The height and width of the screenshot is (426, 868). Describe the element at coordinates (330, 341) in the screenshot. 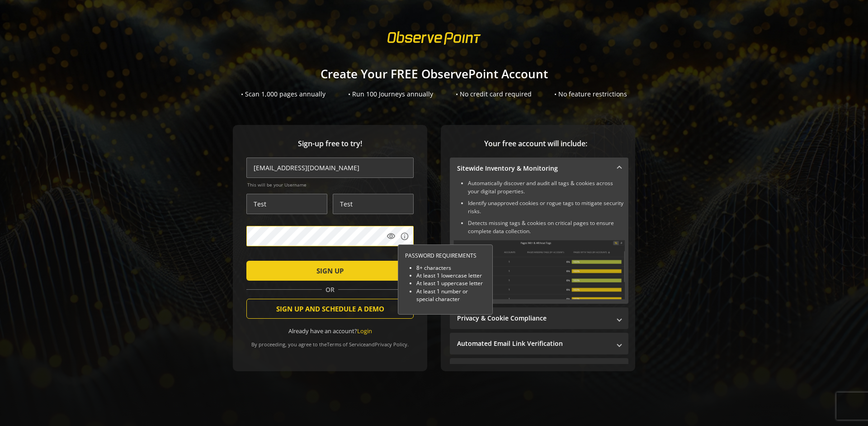

I see `div: By proceeding, you agree to the and .` at that location.